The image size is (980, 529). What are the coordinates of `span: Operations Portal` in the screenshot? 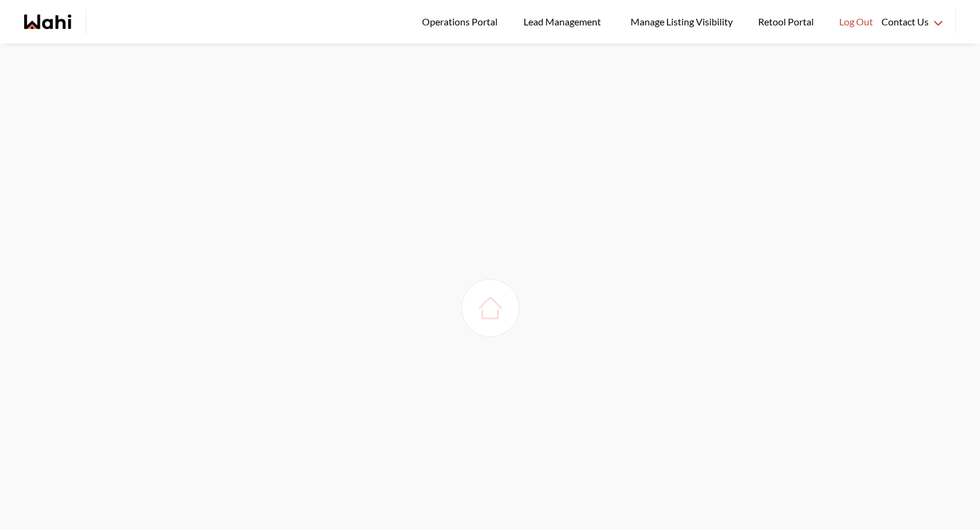 It's located at (462, 22).